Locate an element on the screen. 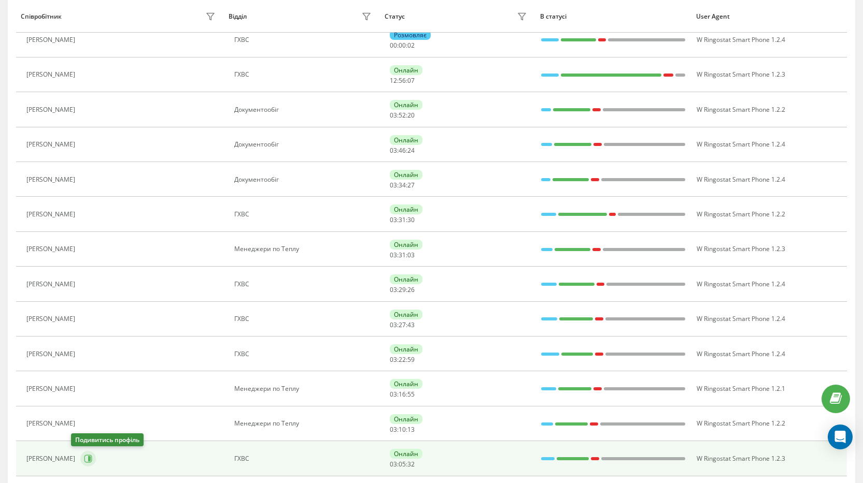 This screenshot has height=483, width=863. div: User Agent is located at coordinates (769, 17).